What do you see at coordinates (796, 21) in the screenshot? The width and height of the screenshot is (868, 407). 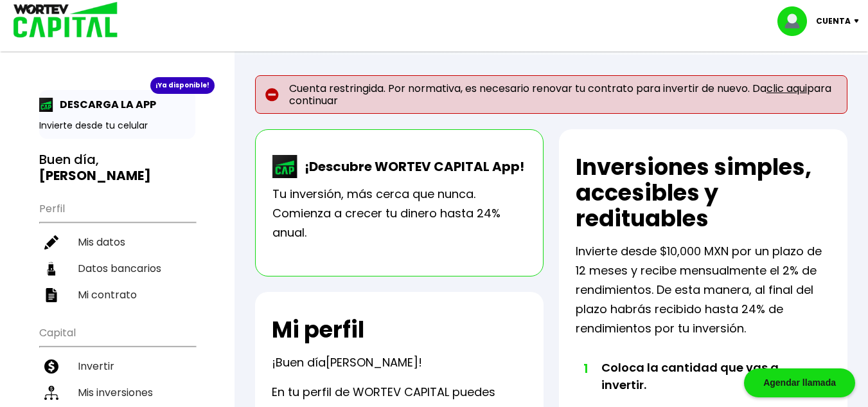 I see `img: profile-image` at bounding box center [796, 21].